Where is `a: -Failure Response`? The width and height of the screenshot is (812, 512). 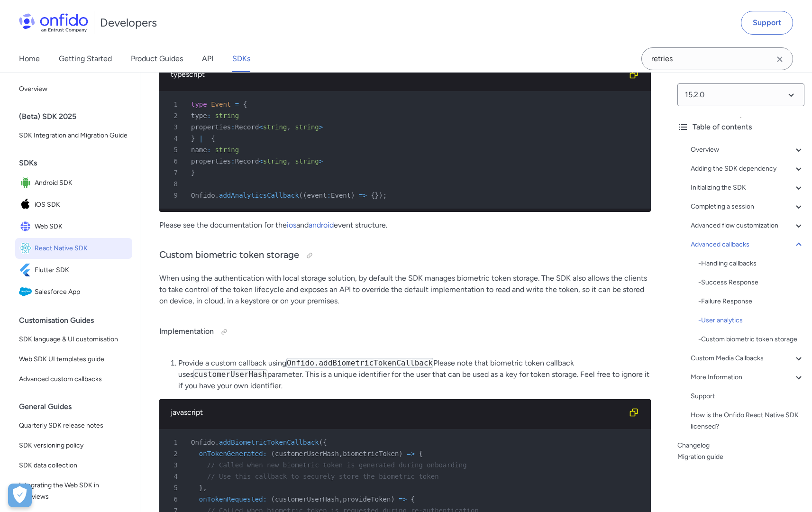
a: -Failure Response is located at coordinates (751, 301).